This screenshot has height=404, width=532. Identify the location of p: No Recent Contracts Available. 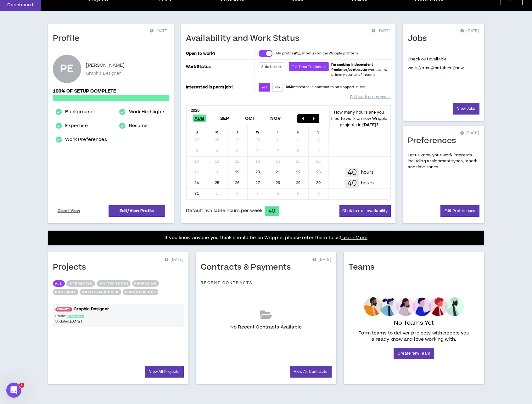
(266, 327).